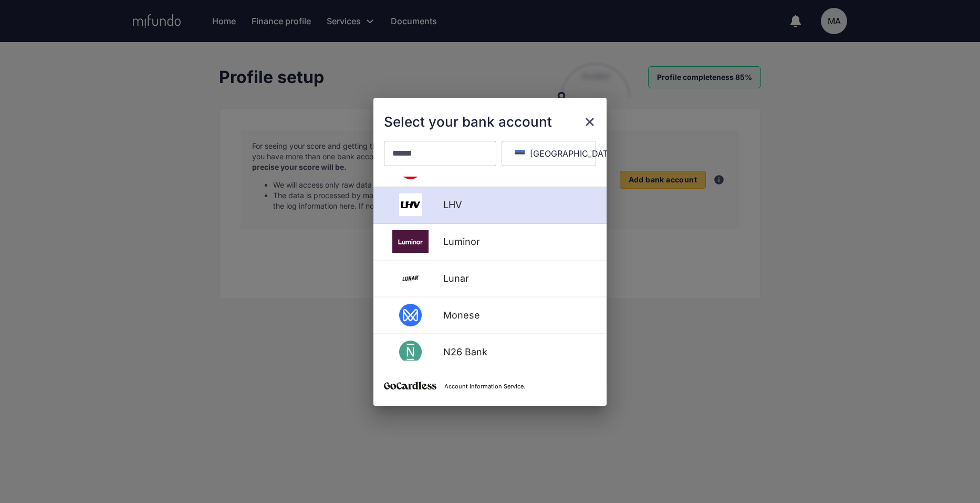 The image size is (980, 503). What do you see at coordinates (410, 385) in the screenshot?
I see `img: GoCardless logo` at bounding box center [410, 385].